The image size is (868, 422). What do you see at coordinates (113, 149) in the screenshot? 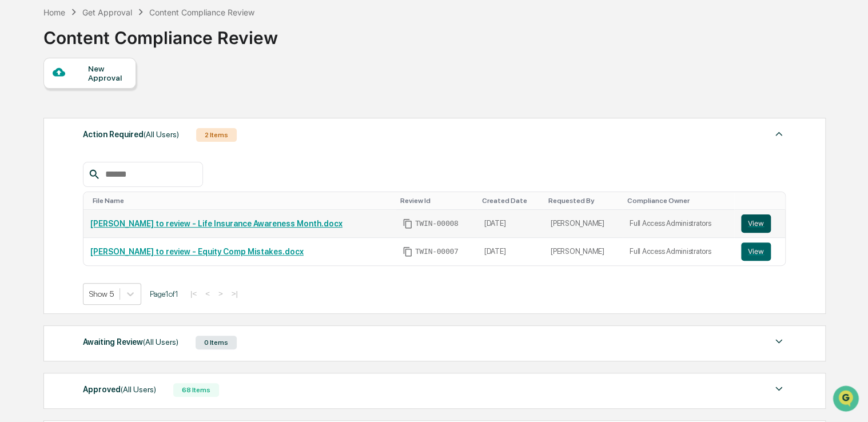
I see `a: 🗄️Attestations` at bounding box center [113, 149].